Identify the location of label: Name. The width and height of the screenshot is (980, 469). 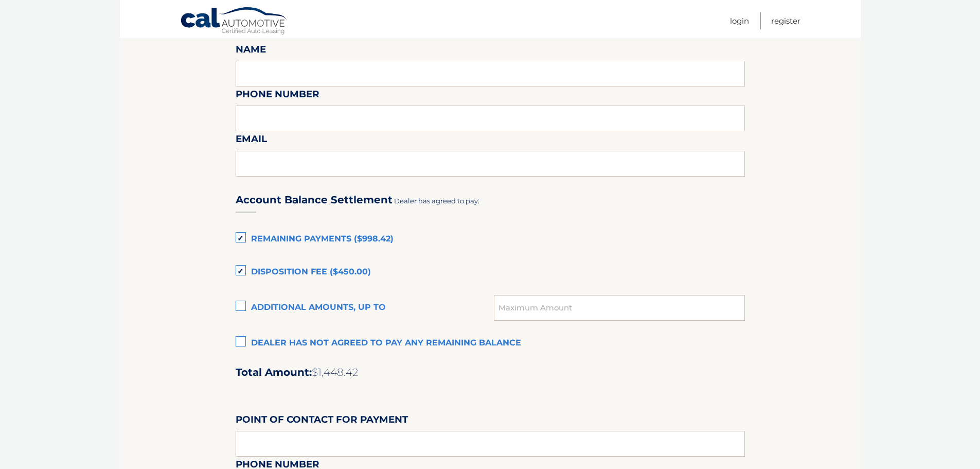
(251, 51).